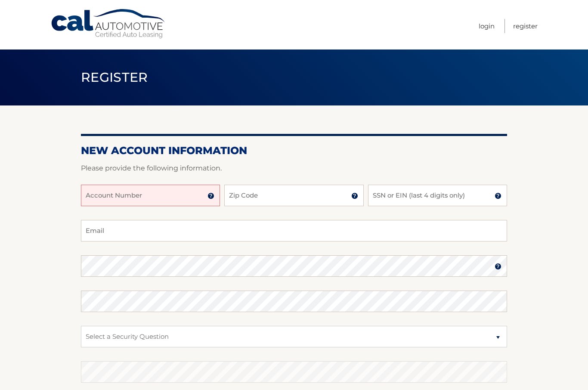  Describe the element at coordinates (525, 26) in the screenshot. I see `a: Register` at that location.